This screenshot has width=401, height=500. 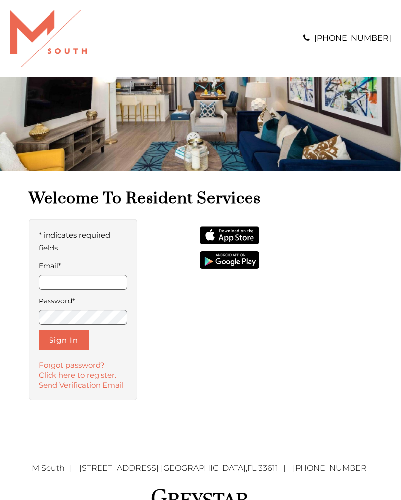 I want to click on label: Email*, so click(x=83, y=266).